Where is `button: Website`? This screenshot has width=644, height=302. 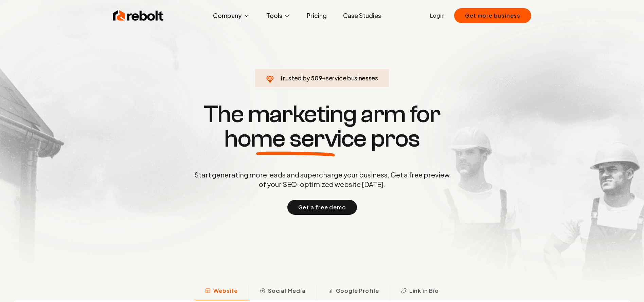
button: Website is located at coordinates (221, 291).